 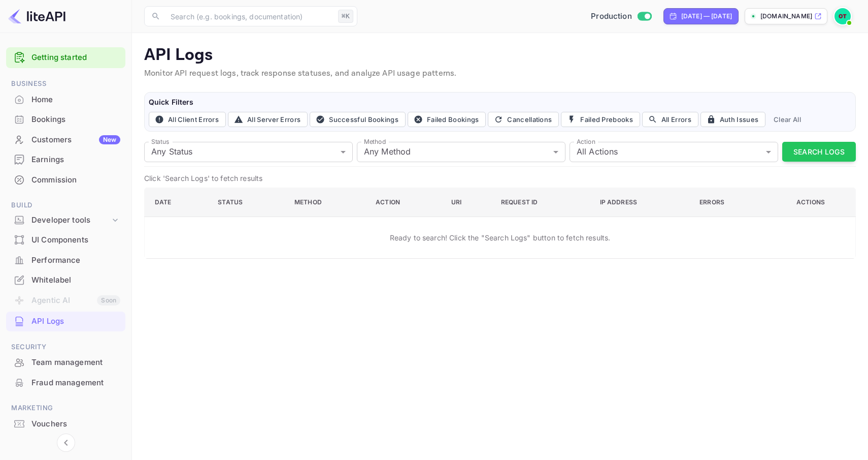 What do you see at coordinates (65, 205) in the screenshot?
I see `span: Build` at bounding box center [65, 205].